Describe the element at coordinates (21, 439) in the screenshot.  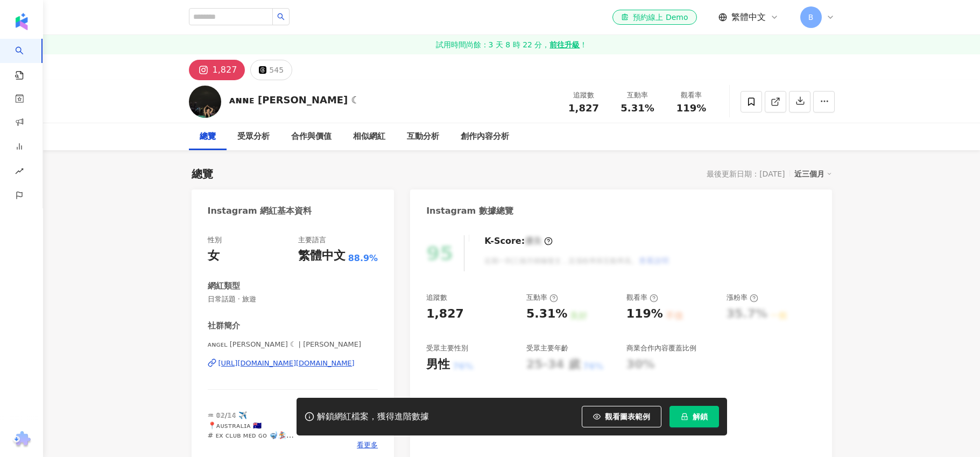
I see `img: chrome extension` at that location.